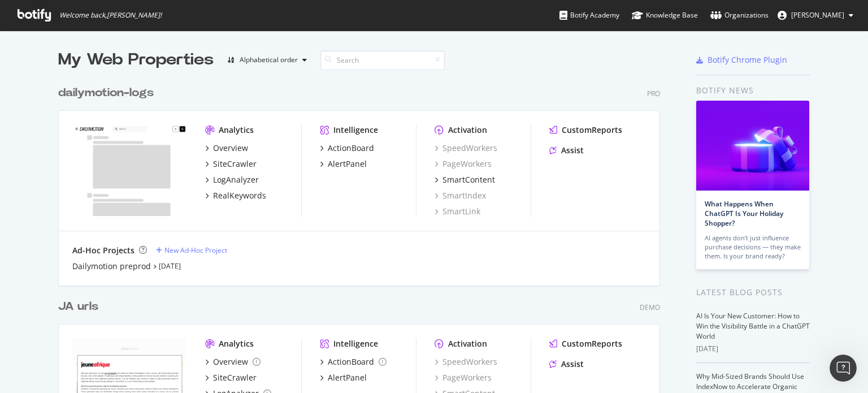 The width and height of the screenshot is (868, 393). Describe the element at coordinates (136, 60) in the screenshot. I see `div: My Web Properties` at that location.